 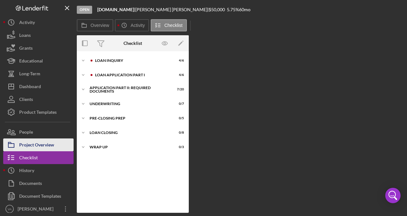 I want to click on button: History, so click(x=38, y=170).